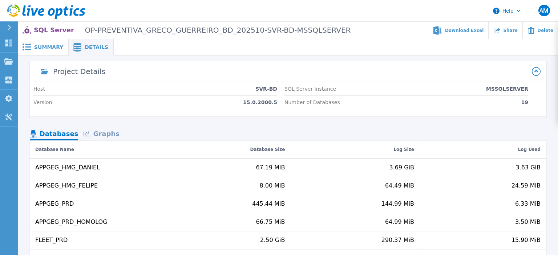  What do you see at coordinates (66, 186) in the screenshot?
I see `div: APPGEG_HMG_FELIPE` at bounding box center [66, 186].